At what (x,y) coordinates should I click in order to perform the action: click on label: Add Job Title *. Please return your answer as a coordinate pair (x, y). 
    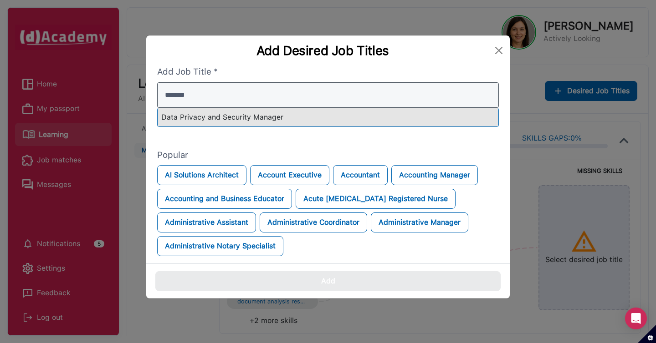
    Looking at the image, I should click on (328, 72).